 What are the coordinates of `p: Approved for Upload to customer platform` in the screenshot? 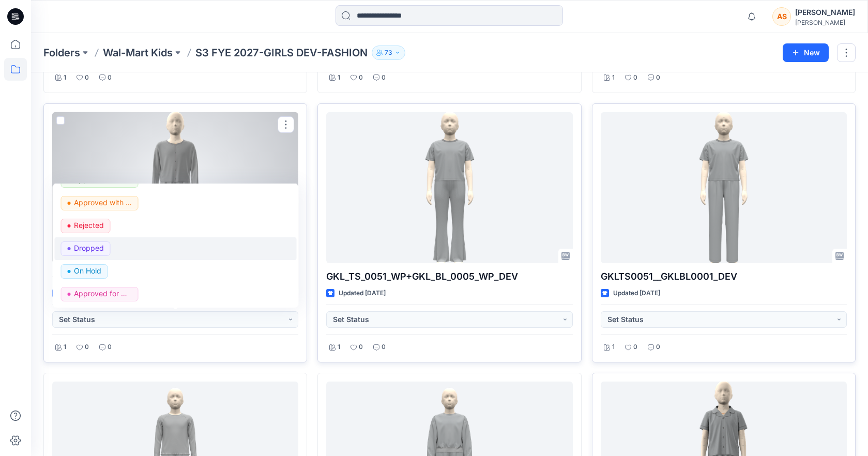 It's located at (103, 293).